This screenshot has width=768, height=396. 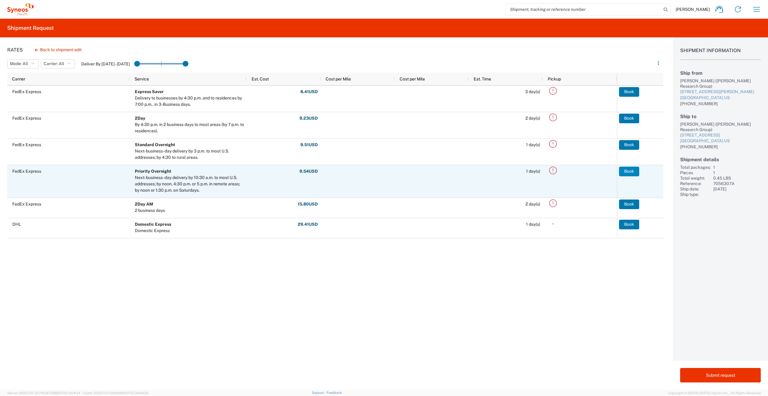 What do you see at coordinates (309, 145) in the screenshot?
I see `strong: 9.51 USD` at bounding box center [309, 145].